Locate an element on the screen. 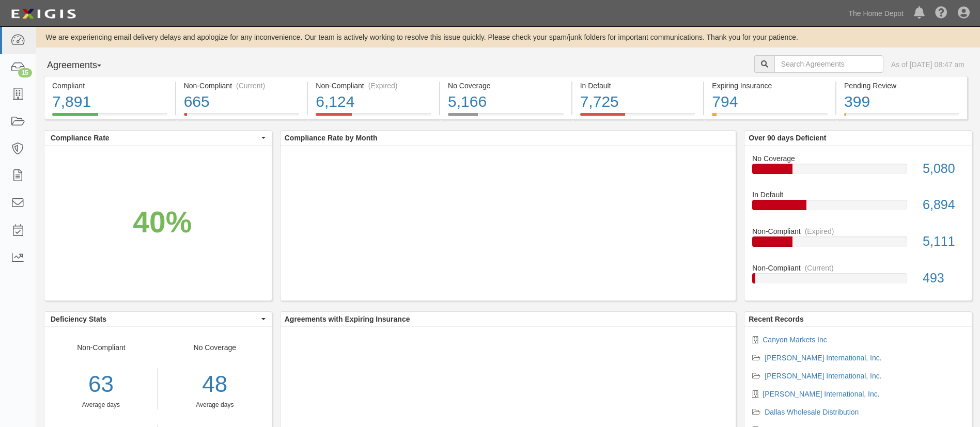 Image resolution: width=980 pixels, height=427 pixels. a: Expiring Insurance794 is located at coordinates (770, 118).